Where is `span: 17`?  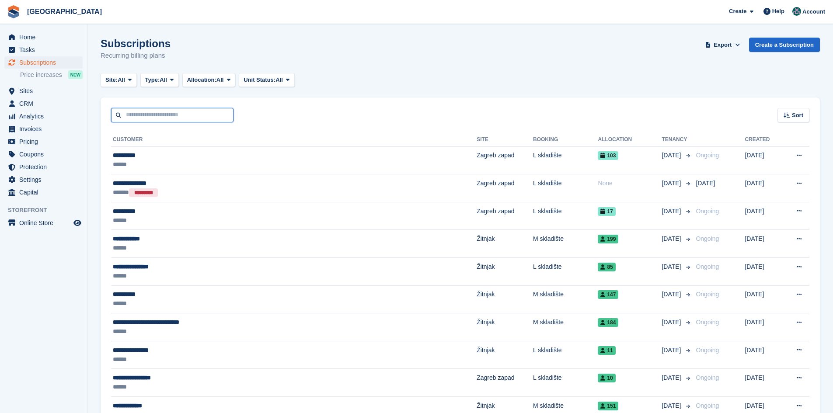 span: 17 is located at coordinates (606, 212).